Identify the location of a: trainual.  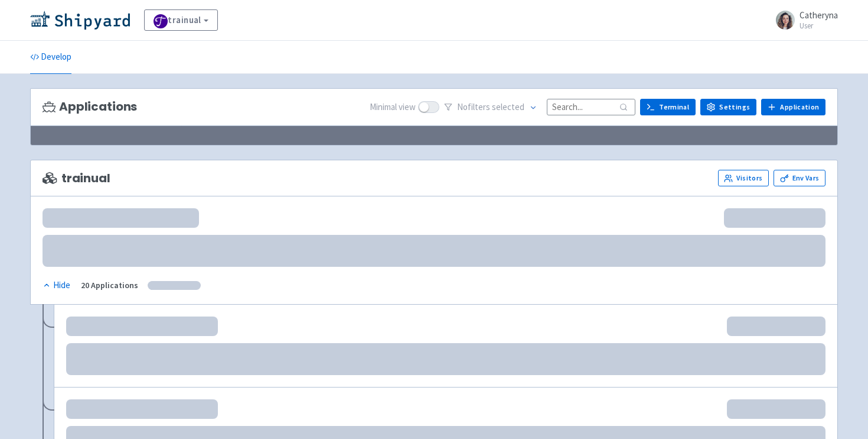
(181, 20).